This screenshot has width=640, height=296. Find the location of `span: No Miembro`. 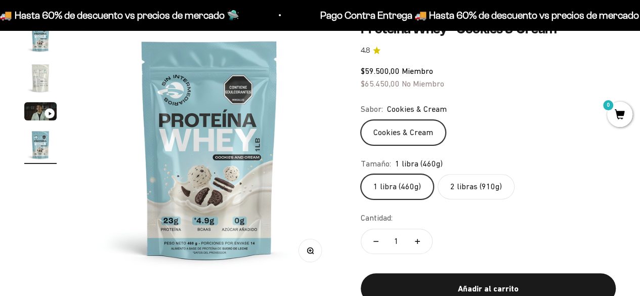

span: No Miembro is located at coordinates (423, 83).